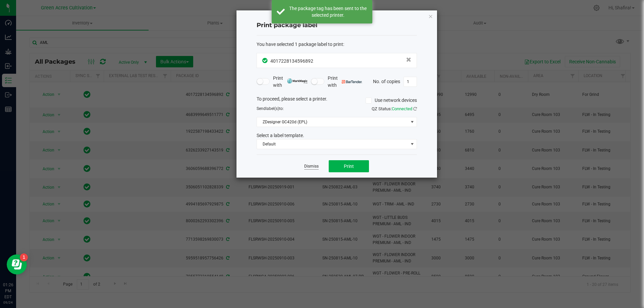 Image resolution: width=644 pixels, height=308 pixels. Describe the element at coordinates (337, 135) in the screenshot. I see `div: Select a label template.` at that location.